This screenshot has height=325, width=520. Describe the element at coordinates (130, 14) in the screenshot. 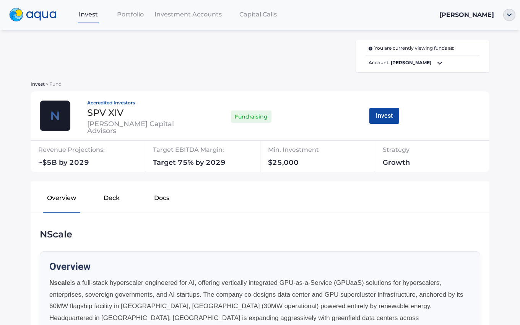

I see `a: Portfolio` at that location.